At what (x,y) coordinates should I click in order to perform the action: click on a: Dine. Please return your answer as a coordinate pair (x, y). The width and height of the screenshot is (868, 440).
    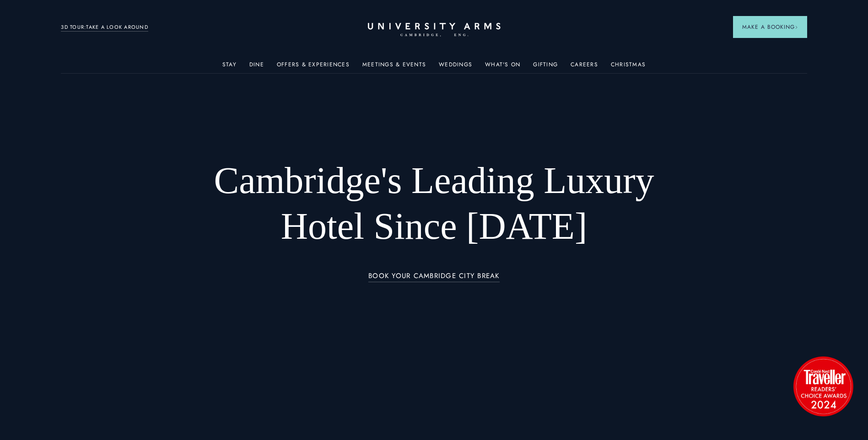
    Looking at the image, I should click on (257, 67).